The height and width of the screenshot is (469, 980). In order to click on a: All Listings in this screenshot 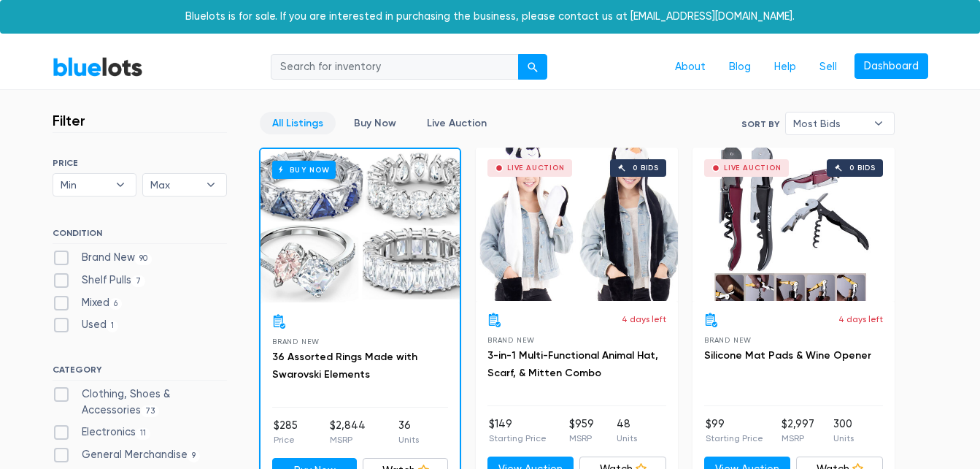, I will do `click(298, 123)`.